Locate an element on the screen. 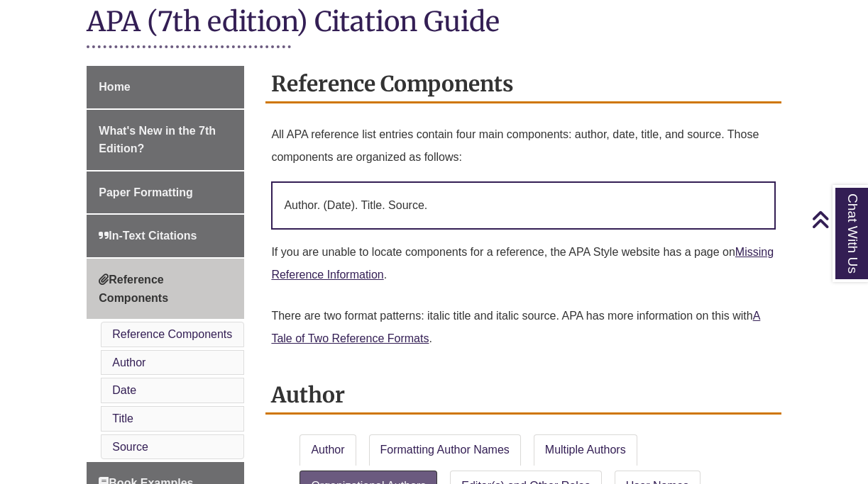  h2: Reference Components is located at coordinates (523, 84).